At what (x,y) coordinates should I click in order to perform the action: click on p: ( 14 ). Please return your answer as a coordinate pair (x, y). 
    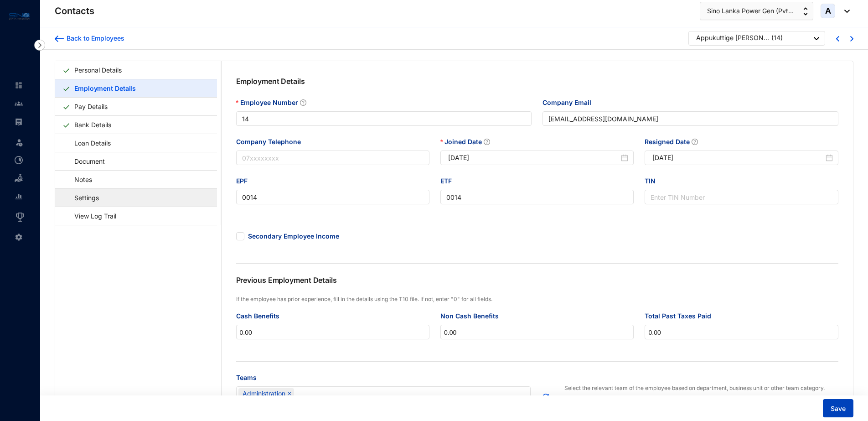
    Looking at the image, I should click on (777, 39).